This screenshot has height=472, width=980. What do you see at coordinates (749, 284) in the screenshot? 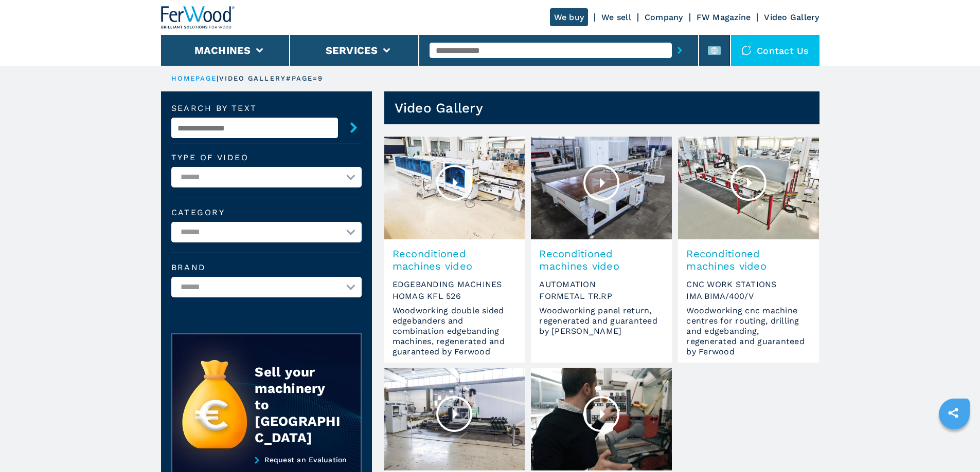
I see `span: CNC WORK STATIONS` at bounding box center [749, 284].